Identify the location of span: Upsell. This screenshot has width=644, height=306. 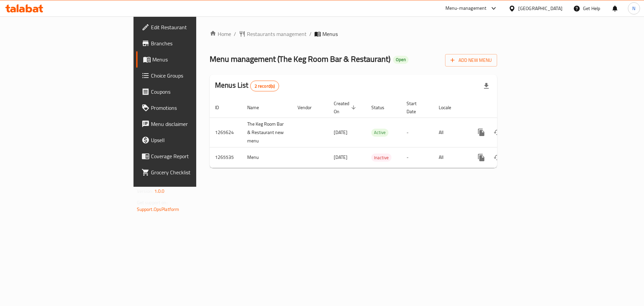
(193, 140).